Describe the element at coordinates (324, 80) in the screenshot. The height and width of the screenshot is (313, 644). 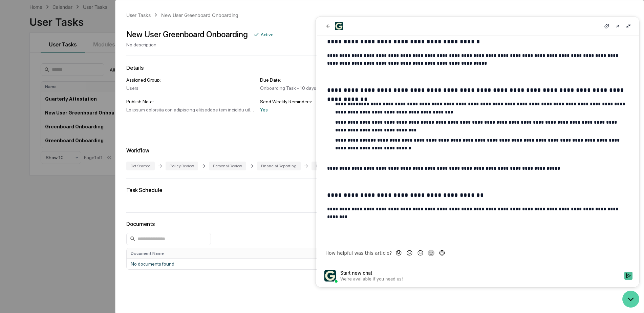
I see `div: Due Date:` at that location.